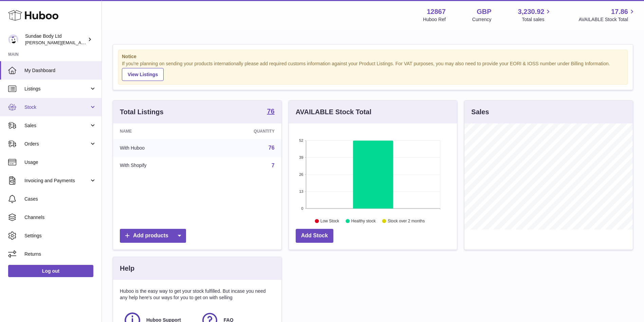  Describe the element at coordinates (56, 144) in the screenshot. I see `span: Orders` at that location.